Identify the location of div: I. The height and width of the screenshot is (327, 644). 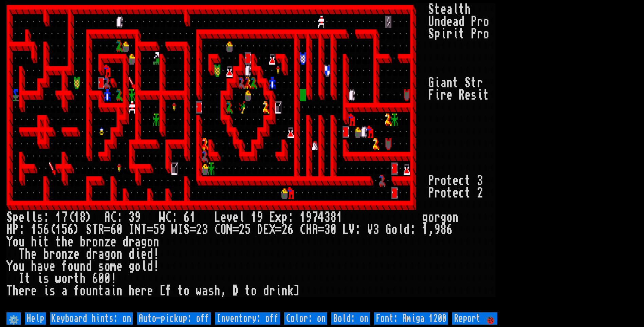
(181, 229).